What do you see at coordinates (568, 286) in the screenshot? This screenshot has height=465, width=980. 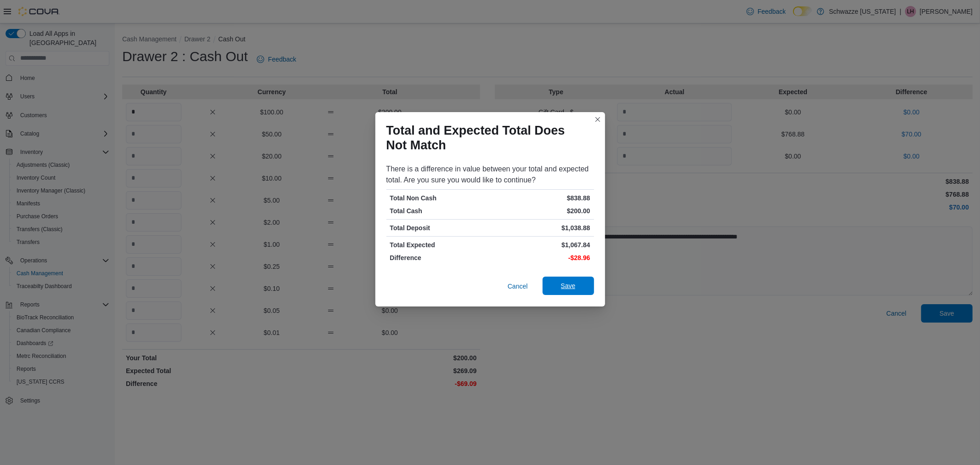 I see `button: Save` at bounding box center [568, 286].